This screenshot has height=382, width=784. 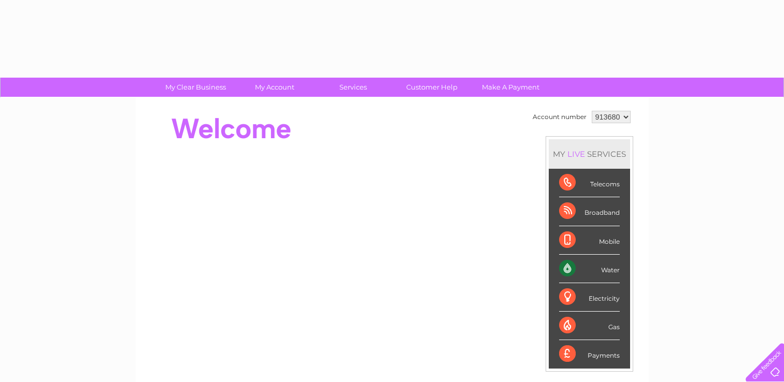 I want to click on a: My Account, so click(x=274, y=87).